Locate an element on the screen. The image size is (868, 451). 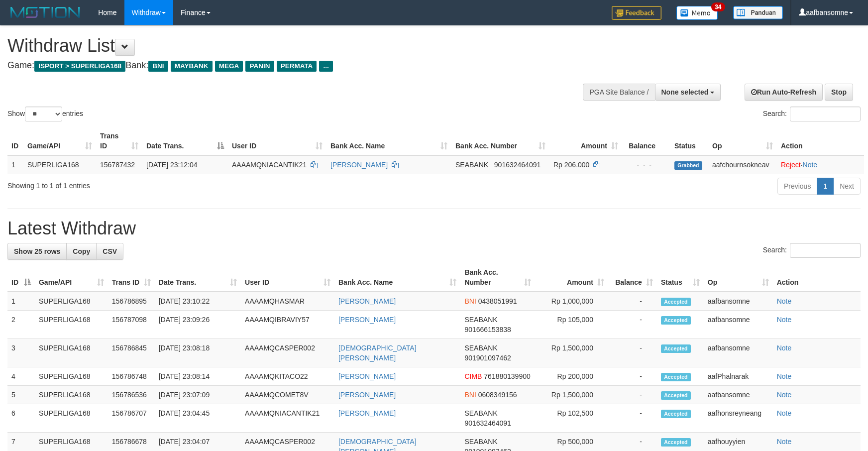
a: Reject is located at coordinates (791, 165).